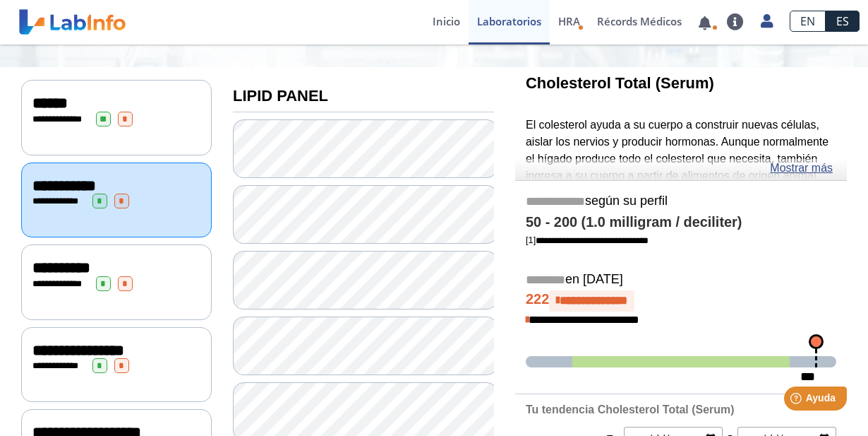  What do you see at coordinates (681, 222) in the screenshot?
I see `h4: 50 - 200 (1.0 milligram / deciliter)` at bounding box center [681, 222].